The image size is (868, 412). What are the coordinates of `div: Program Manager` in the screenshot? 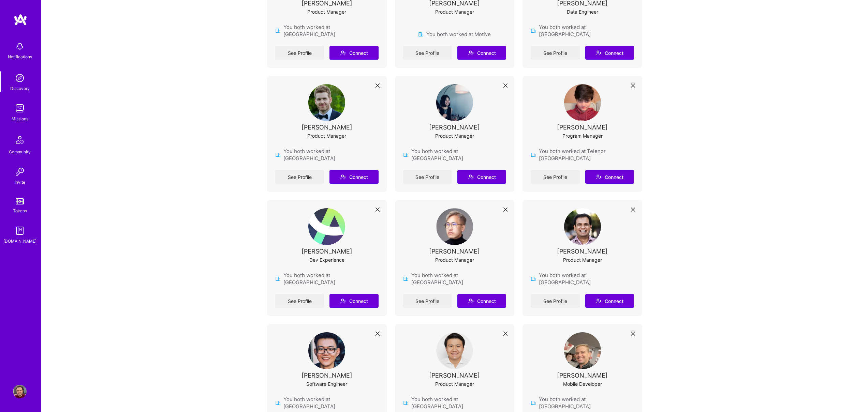 It's located at (583, 136).